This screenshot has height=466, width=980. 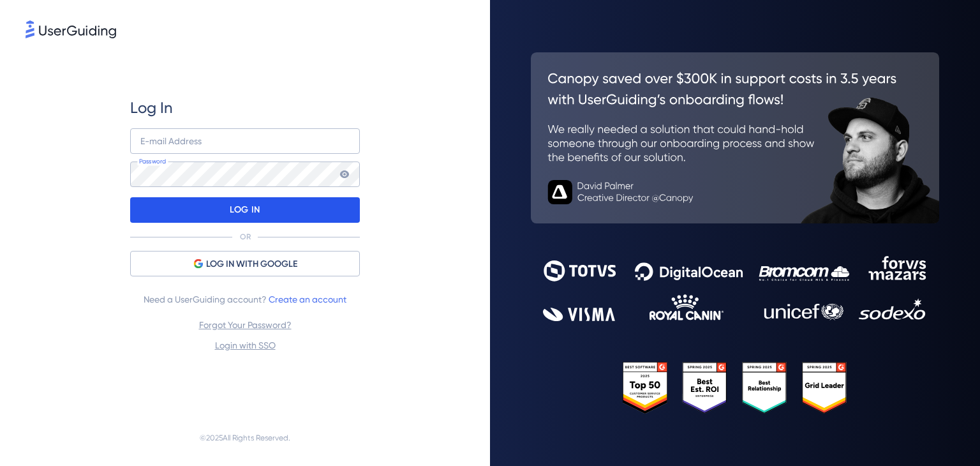 I want to click on span: LOG IN WITH GOOGLE, so click(x=251, y=264).